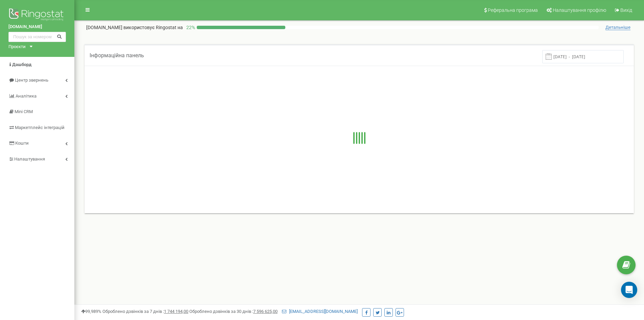 The width and height of the screenshot is (644, 320). Describe the element at coordinates (22, 64) in the screenshot. I see `span: Дашборд` at that location.